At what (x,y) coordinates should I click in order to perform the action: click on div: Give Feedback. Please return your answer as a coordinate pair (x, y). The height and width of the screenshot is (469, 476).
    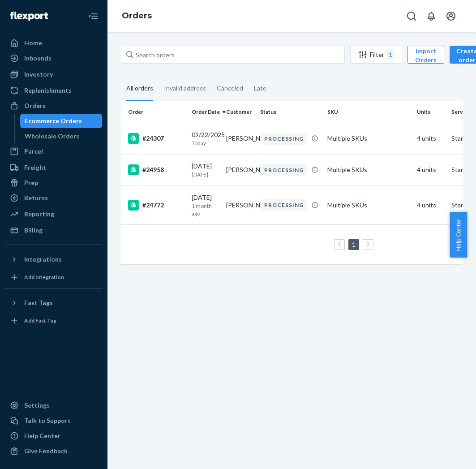
    Looking at the image, I should click on (46, 452).